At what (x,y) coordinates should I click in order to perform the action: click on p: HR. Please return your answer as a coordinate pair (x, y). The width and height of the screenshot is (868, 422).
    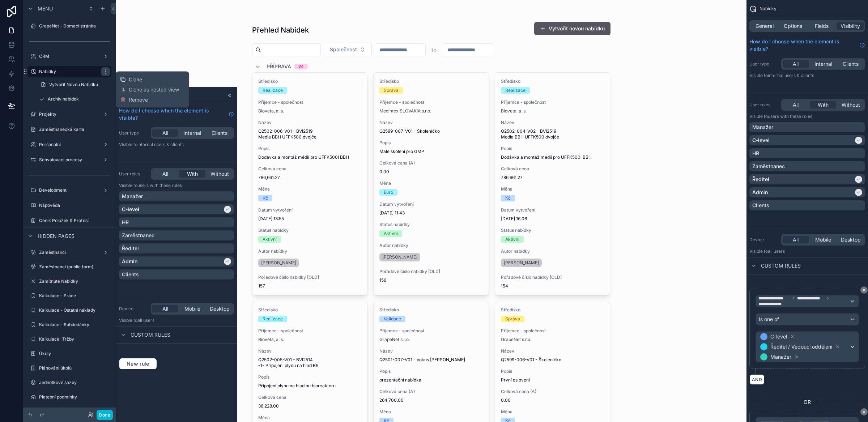
    Looking at the image, I should click on (125, 222).